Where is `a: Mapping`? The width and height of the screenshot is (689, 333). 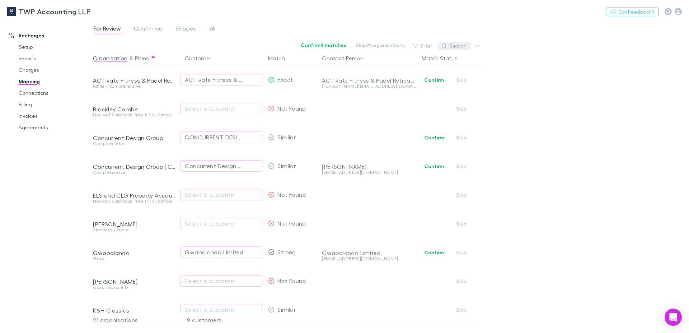 a: Mapping is located at coordinates (55, 81).